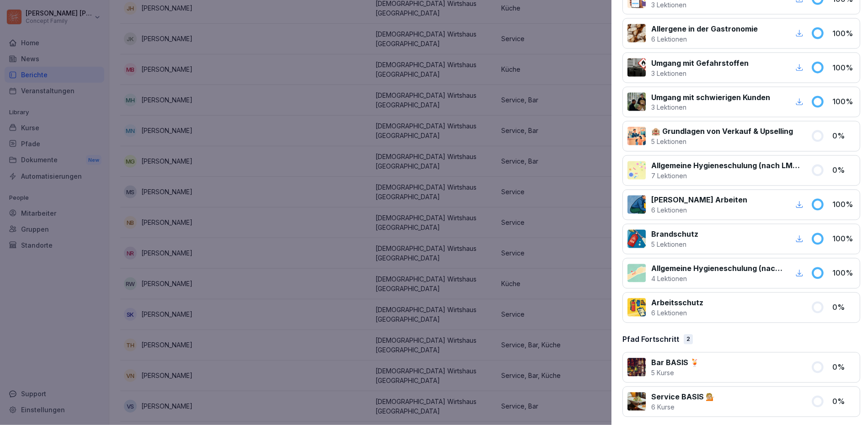 The width and height of the screenshot is (868, 425). I want to click on p: 5 Kurse, so click(675, 372).